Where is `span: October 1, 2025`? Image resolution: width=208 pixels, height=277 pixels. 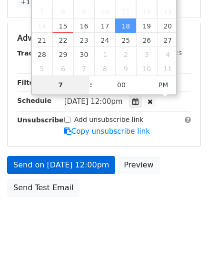 span: October 1, 2025 is located at coordinates (104, 54).